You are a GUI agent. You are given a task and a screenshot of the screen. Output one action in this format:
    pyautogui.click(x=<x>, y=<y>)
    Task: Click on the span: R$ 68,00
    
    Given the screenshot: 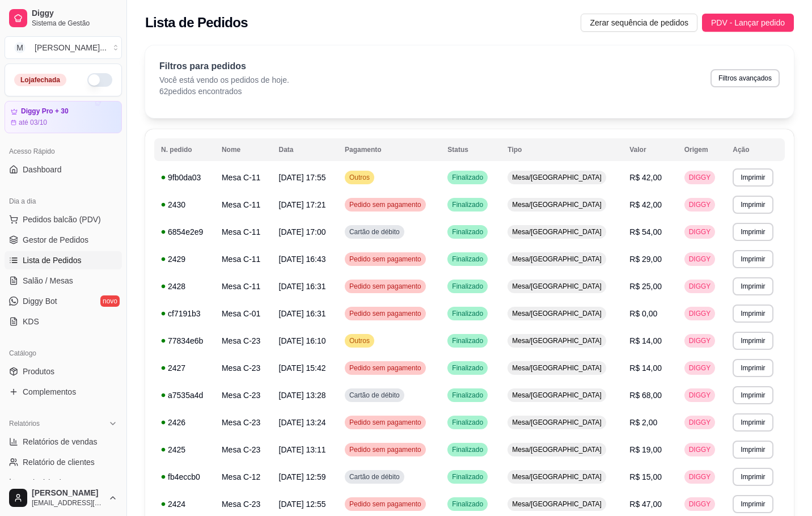 What is the action you would take?
    pyautogui.click(x=645, y=395)
    